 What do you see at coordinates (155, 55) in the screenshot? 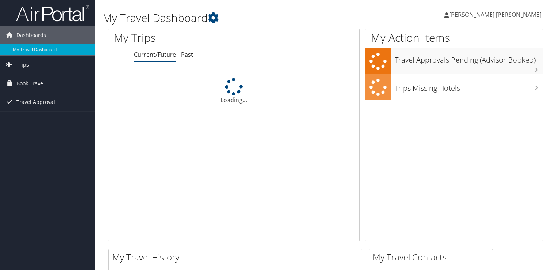
I see `a: Current/Future` at bounding box center [155, 55].